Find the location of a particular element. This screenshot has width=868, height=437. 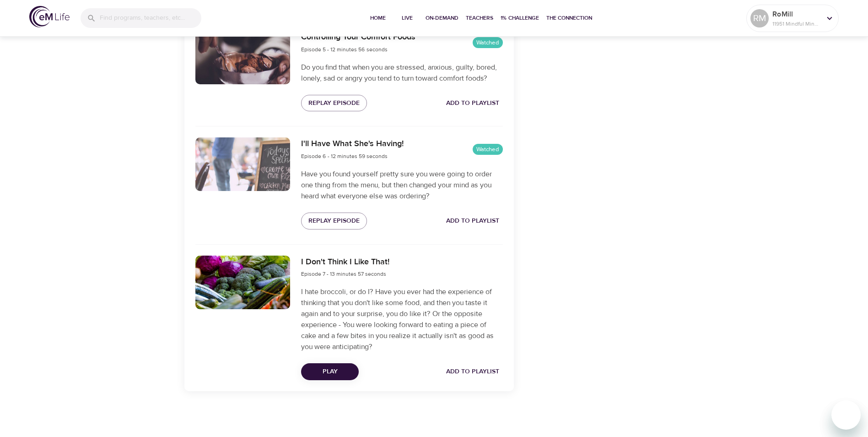

p: 11951 Mindful Minutes is located at coordinates (797, 24).